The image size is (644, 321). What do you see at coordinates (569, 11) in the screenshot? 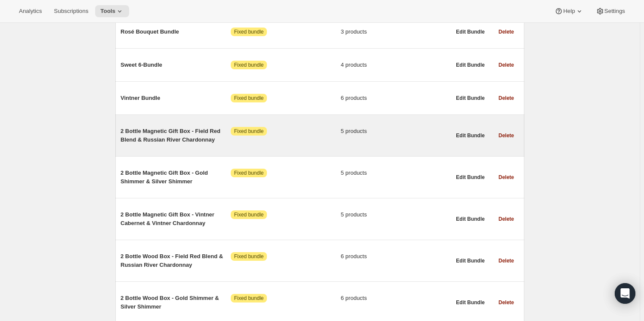
I see `span: Help` at bounding box center [569, 11].